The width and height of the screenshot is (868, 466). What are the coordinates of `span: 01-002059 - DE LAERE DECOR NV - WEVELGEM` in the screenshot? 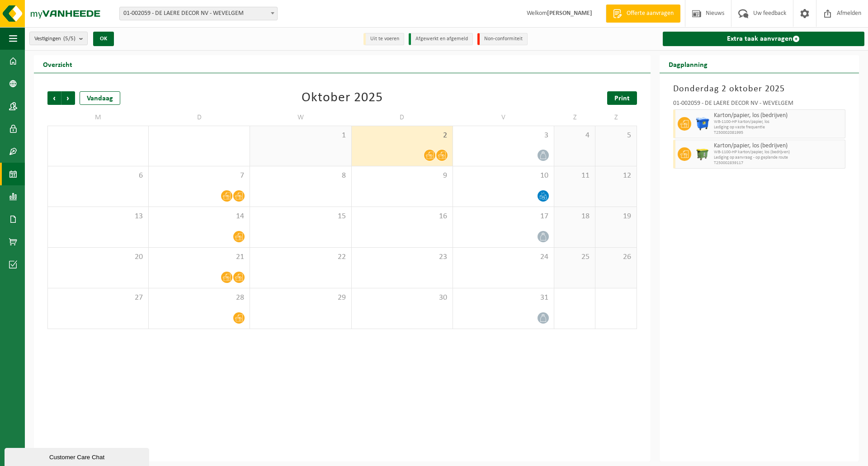 It's located at (198, 14).